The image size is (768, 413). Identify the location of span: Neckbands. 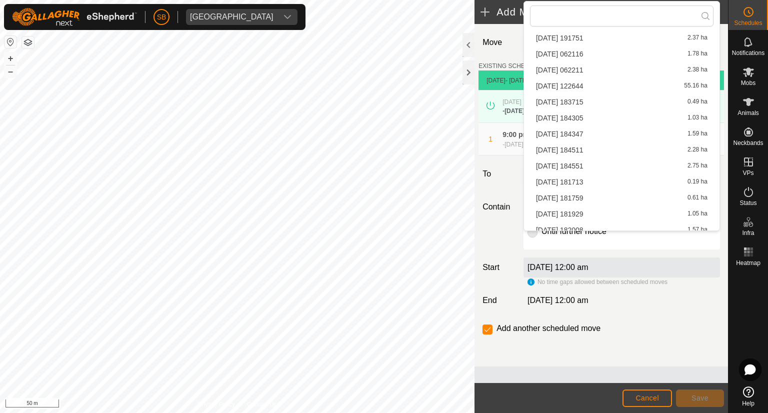
(748, 143).